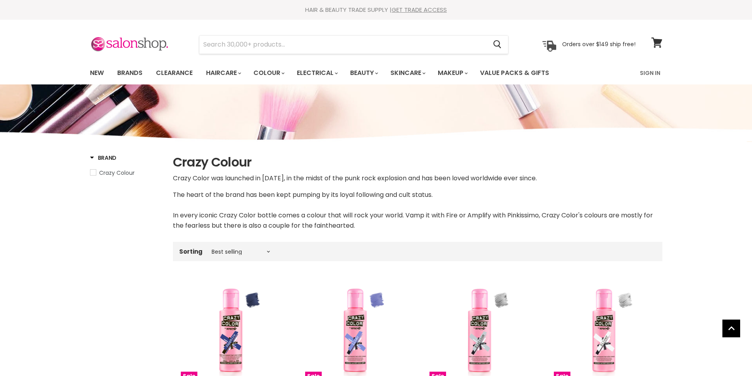 Image resolution: width=752 pixels, height=376 pixels. I want to click on span: Brand, so click(103, 158).